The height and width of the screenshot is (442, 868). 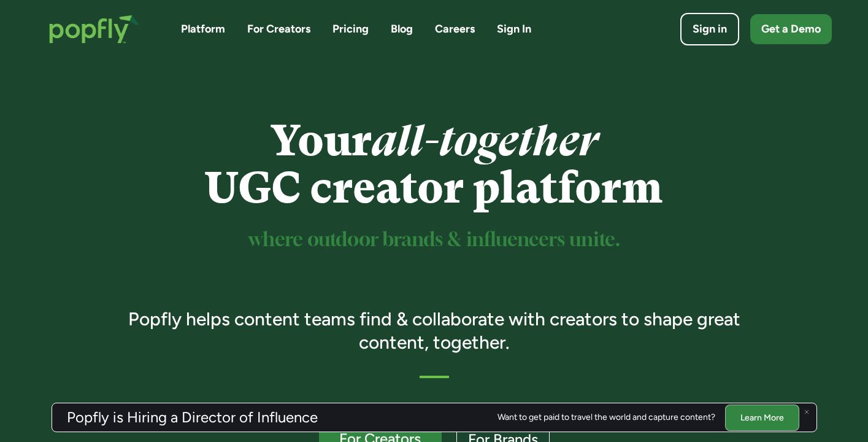 What do you see at coordinates (710, 29) in the screenshot?
I see `a: Sign in` at bounding box center [710, 29].